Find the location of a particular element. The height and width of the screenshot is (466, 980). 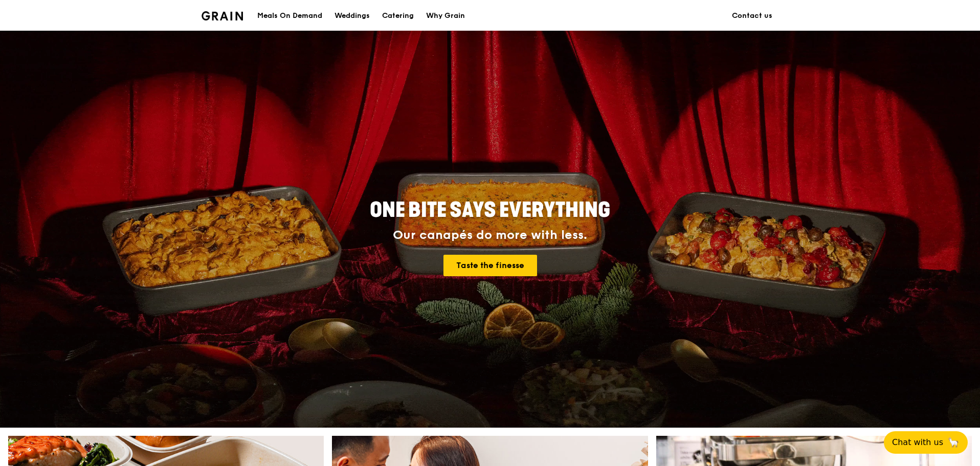

button: Chat with us🦙 is located at coordinates (926, 442).